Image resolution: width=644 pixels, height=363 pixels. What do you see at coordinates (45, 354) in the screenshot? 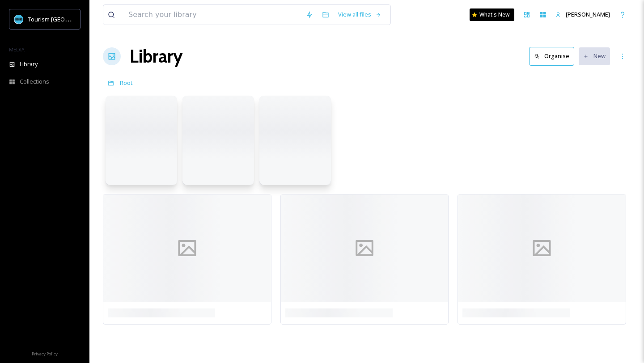
I see `span: Privacy Policy` at bounding box center [45, 354].